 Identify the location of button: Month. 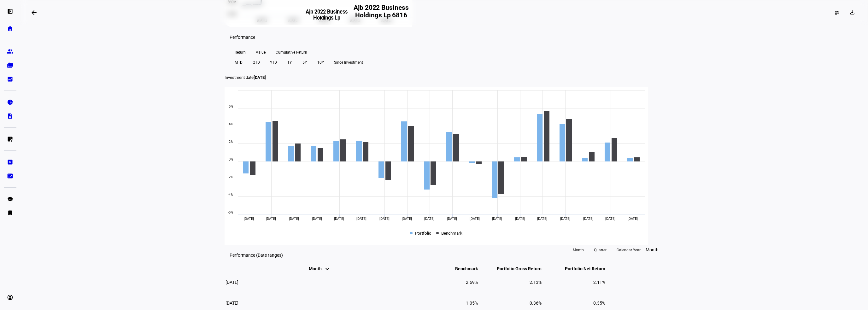
(578, 250).